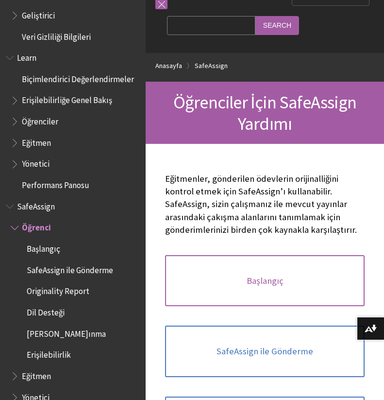  What do you see at coordinates (73, 122) in the screenshot?
I see `nav: Book outline for Blackboard Learn Help` at bounding box center [73, 122].